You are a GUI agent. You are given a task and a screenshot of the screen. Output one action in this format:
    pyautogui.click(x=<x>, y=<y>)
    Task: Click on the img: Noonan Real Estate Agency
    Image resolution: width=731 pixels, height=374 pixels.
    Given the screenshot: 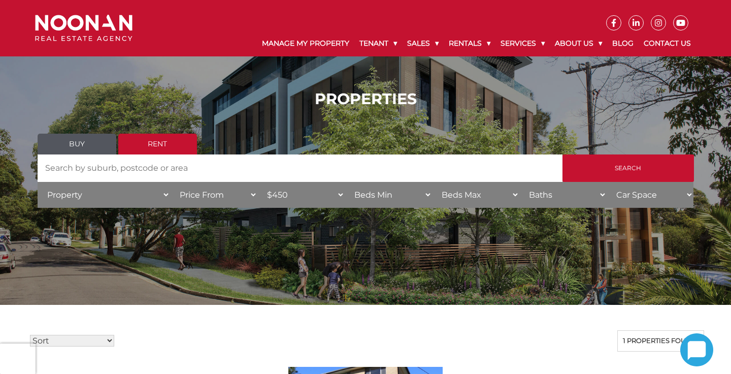 What is the action you would take?
    pyautogui.click(x=84, y=28)
    